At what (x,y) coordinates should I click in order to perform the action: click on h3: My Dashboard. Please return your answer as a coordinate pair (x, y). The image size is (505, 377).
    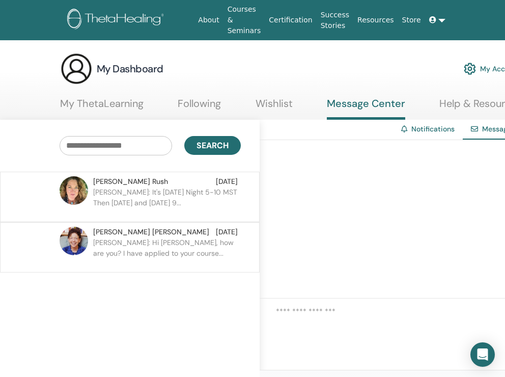
    Looking at the image, I should click on (130, 69).